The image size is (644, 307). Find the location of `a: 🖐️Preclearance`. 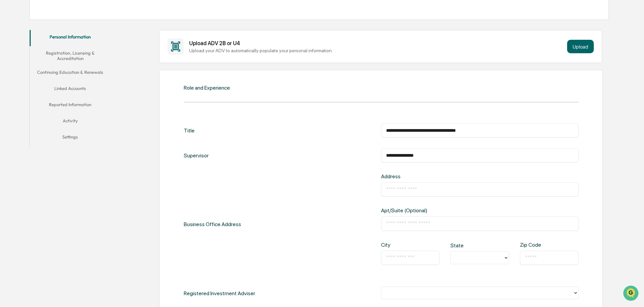

a: 🖐️Preclearance is located at coordinates (25, 88).